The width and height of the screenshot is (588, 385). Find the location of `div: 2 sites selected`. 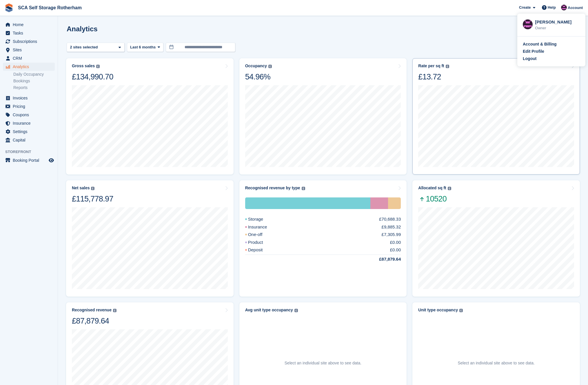

div: 2 sites selected is located at coordinates (84, 47).